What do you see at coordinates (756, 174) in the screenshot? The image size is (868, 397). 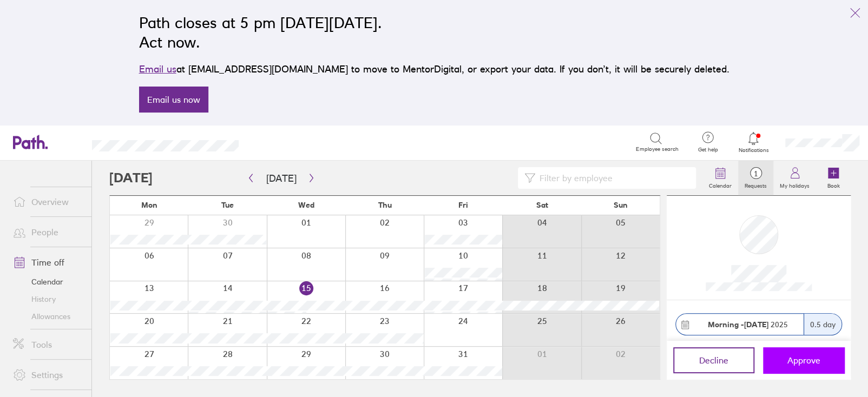 I see `span: 1` at bounding box center [756, 174].